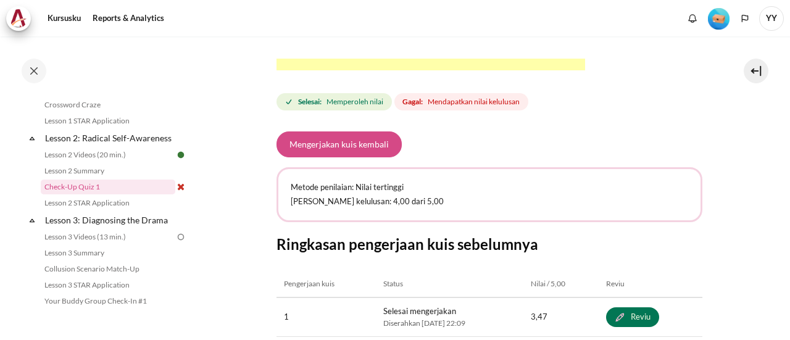  I want to click on img: Lakukan, so click(181, 237).